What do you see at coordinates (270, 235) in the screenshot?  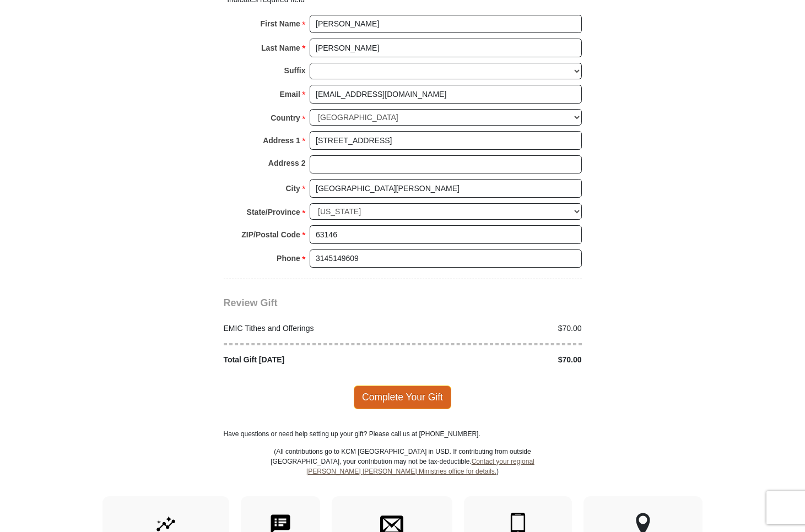 I see `strong: ZIP/Postal Code` at bounding box center [270, 235].